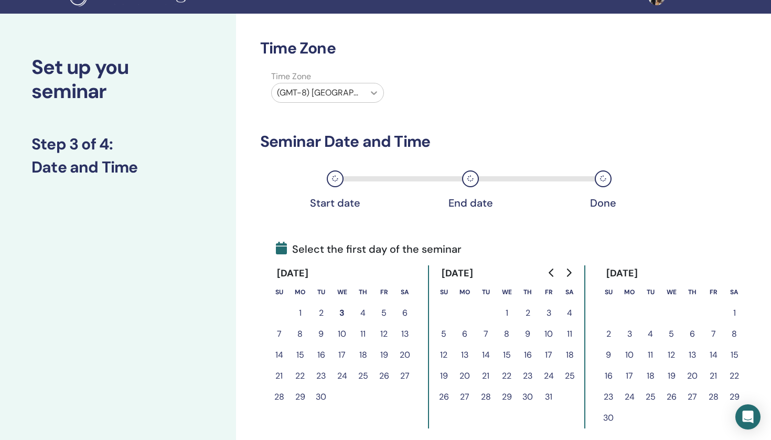 This screenshot has height=440, width=771. Describe the element at coordinates (327, 77) in the screenshot. I see `label: Time Zone` at that location.